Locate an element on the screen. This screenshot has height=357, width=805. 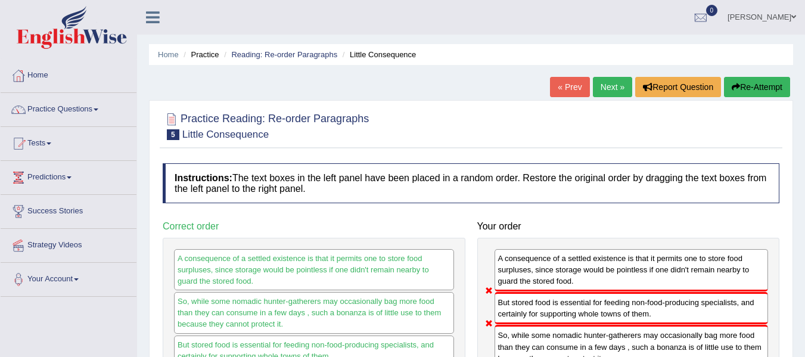
a: Next » is located at coordinates (613, 87).